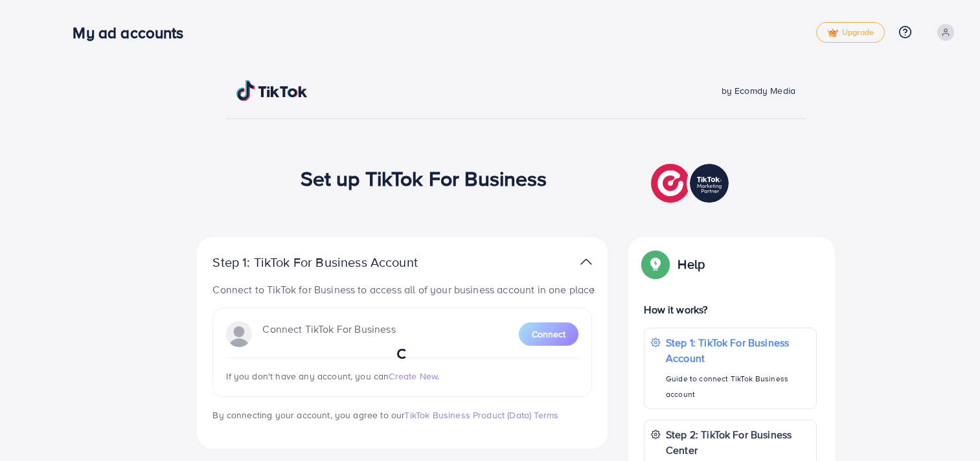 The width and height of the screenshot is (980, 461). What do you see at coordinates (832, 33) in the screenshot?
I see `img: tick` at bounding box center [832, 33].